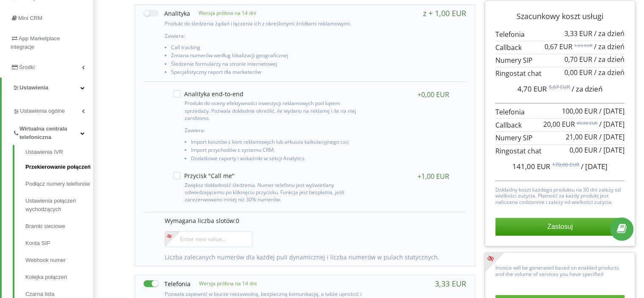 Image resolution: width=644 pixels, height=298 pixels. I want to click on a: Konta SIP, so click(59, 244).